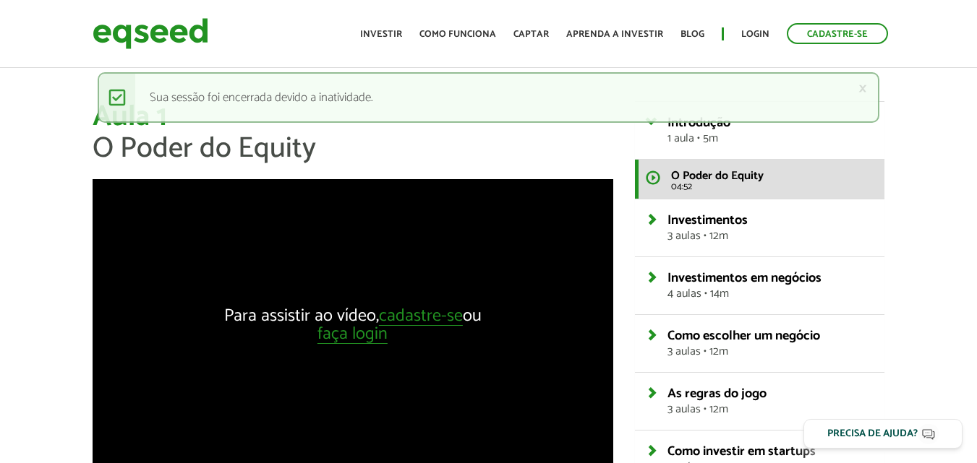 This screenshot has height=463, width=977. What do you see at coordinates (770, 286) in the screenshot?
I see `a: Investimentos em negócios4 aulas • 14m` at bounding box center [770, 286].